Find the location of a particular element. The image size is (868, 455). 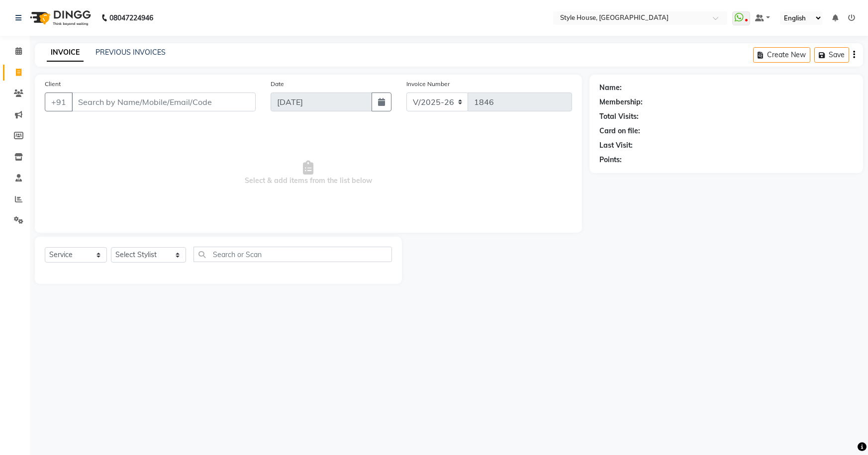

div: Card on file: is located at coordinates (620, 130).